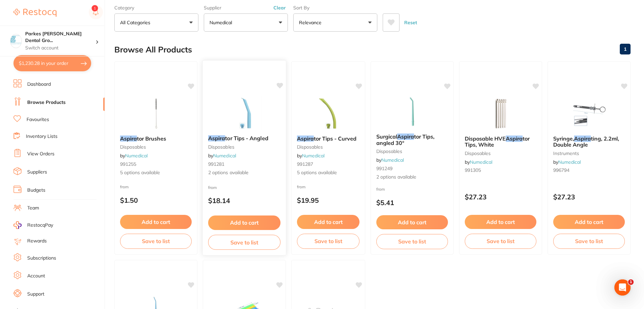 The height and width of the screenshot is (309, 644). What do you see at coordinates (33, 208) in the screenshot?
I see `a: Team` at bounding box center [33, 208].